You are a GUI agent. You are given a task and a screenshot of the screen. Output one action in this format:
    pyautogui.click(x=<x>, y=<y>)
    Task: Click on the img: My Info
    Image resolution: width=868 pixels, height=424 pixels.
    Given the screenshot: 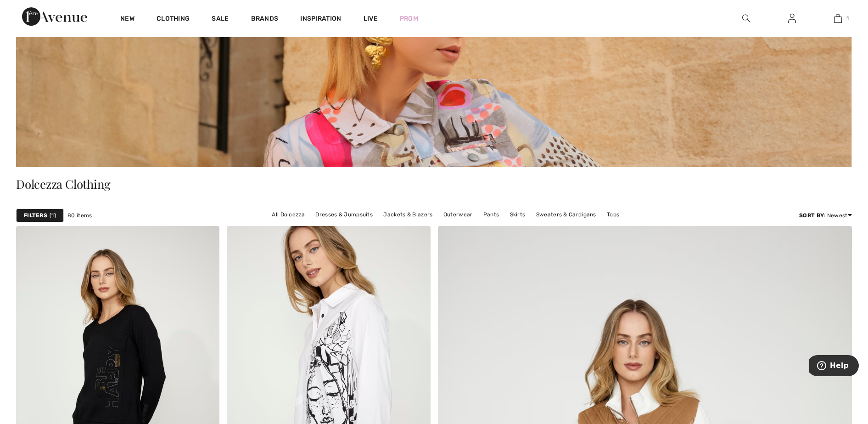 What is the action you would take?
    pyautogui.click(x=791, y=19)
    